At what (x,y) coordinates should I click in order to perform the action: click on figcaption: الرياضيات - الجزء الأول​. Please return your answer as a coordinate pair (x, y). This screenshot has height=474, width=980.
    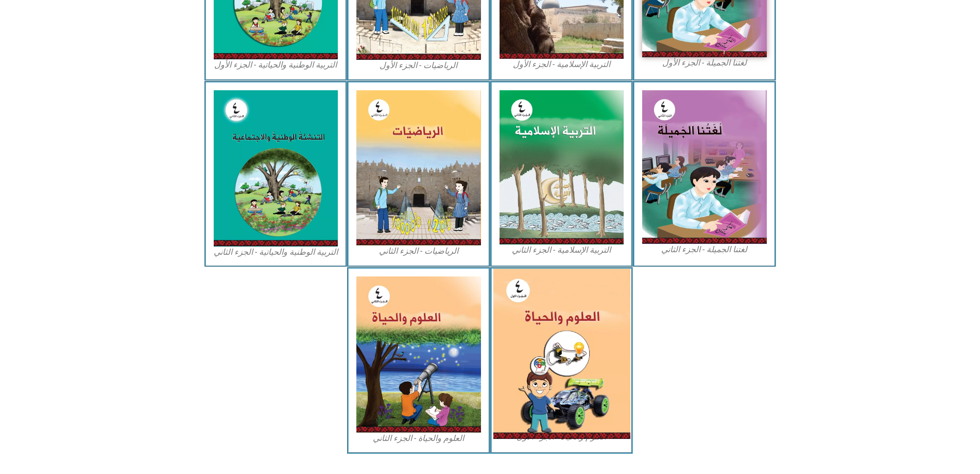
    Looking at the image, I should click on (418, 66).